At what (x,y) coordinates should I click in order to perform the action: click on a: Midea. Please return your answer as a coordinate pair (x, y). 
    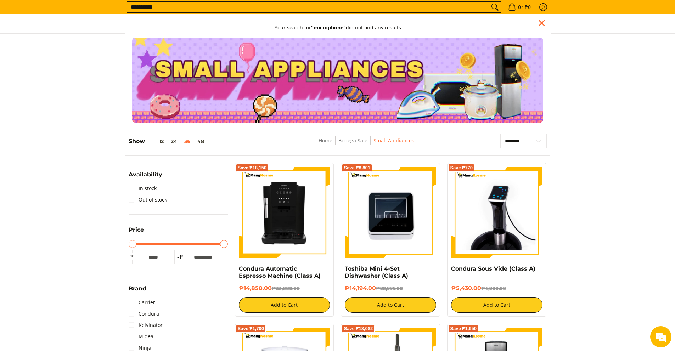
    Looking at the image, I should click on (141, 337).